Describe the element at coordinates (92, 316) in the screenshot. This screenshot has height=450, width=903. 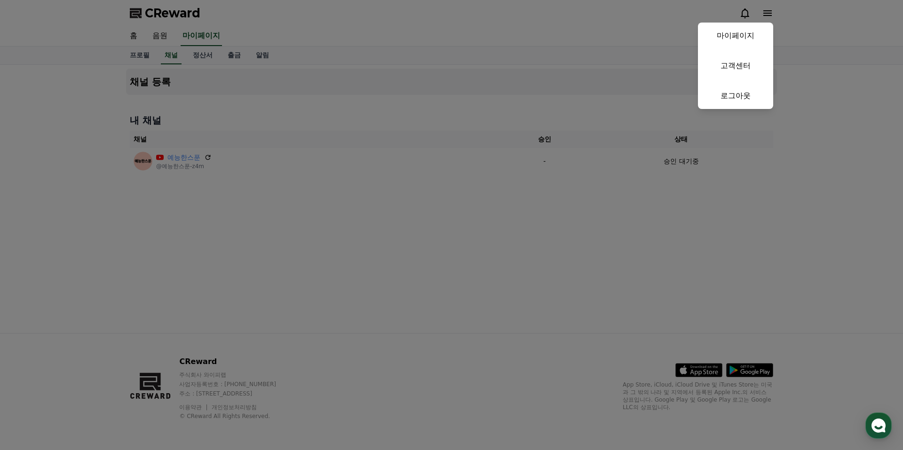
I see `span: 대화` at that location.